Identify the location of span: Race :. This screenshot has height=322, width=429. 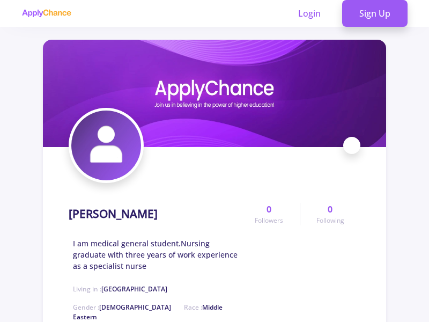
(147, 311).